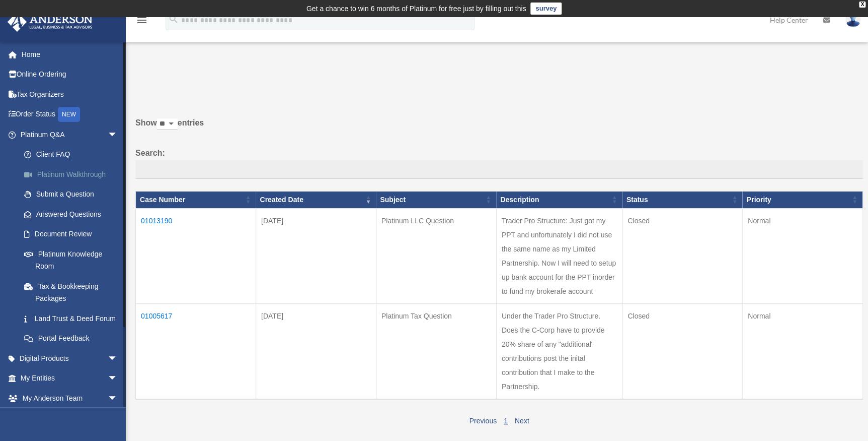  Describe the element at coordinates (560, 200) in the screenshot. I see `th: Description: activate to sort column ascending` at that location.